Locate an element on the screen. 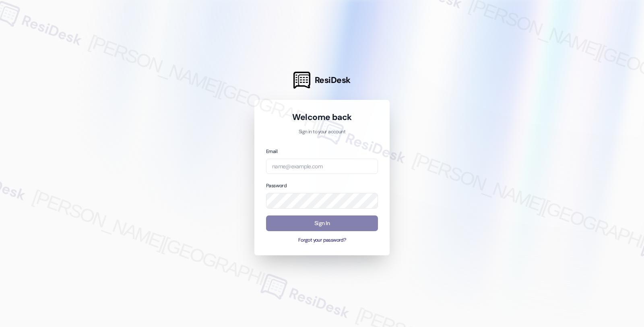  input: name@example.com is located at coordinates (322, 166).